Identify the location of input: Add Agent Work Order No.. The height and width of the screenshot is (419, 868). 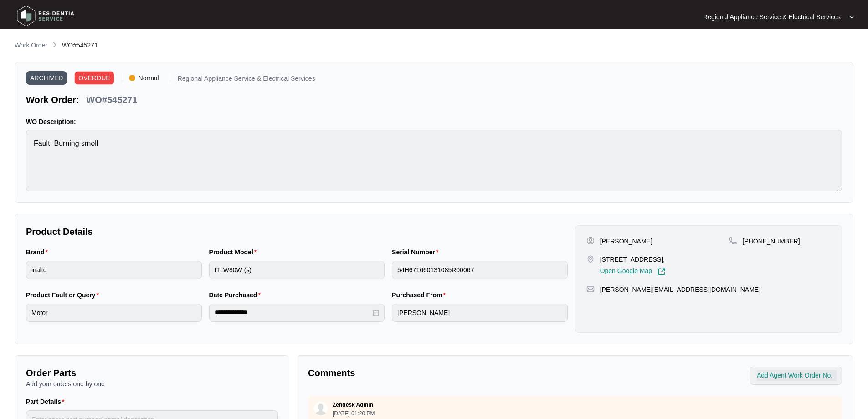
(796, 376).